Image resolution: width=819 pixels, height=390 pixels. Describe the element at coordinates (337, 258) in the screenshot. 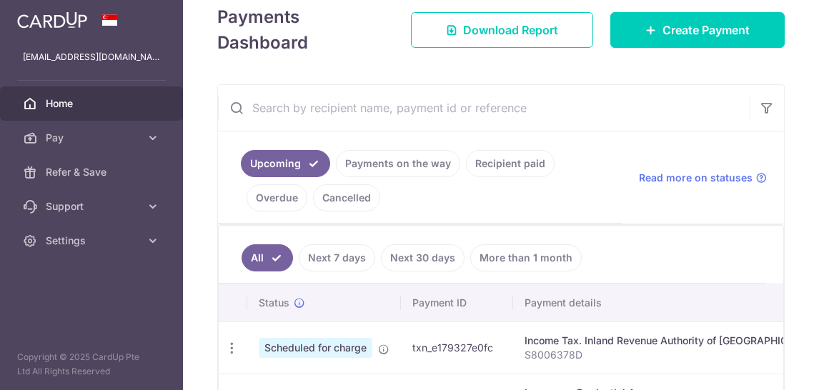

I see `a: Next 7 days` at that location.